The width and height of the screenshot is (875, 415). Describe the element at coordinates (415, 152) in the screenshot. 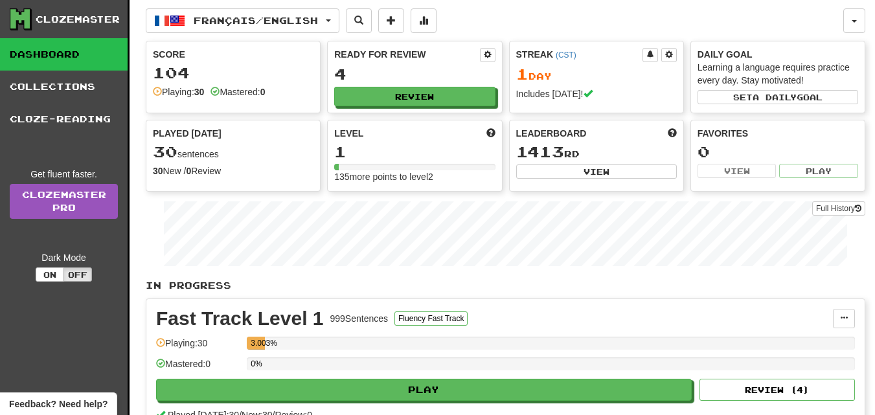

I see `div: 1` at that location.